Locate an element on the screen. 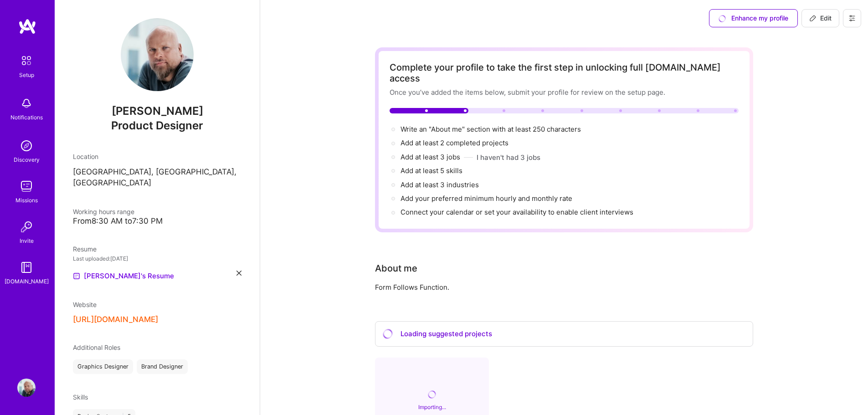 The width and height of the screenshot is (868, 415). span: Add at least 3 industries is located at coordinates (440, 185).